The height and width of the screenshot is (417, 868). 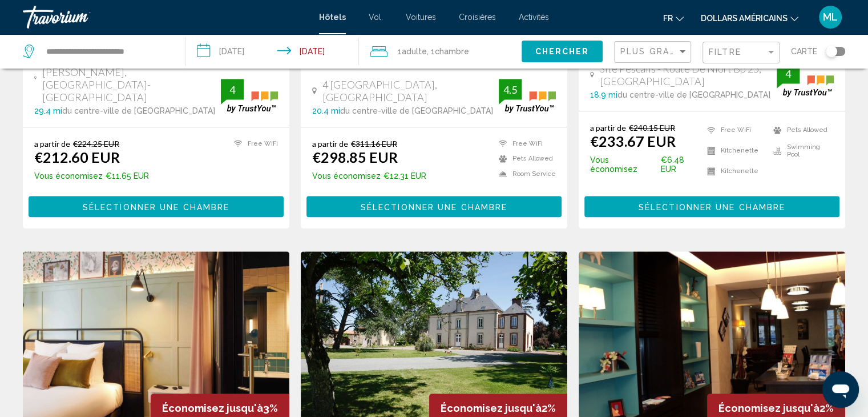 What do you see at coordinates (369, 176) in the screenshot?
I see `p: €12.31 EUR` at bounding box center [369, 176].